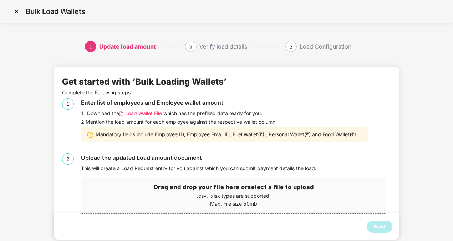 The width and height of the screenshot is (453, 241). What do you see at coordinates (234, 187) in the screenshot?
I see `h3: Drag and drop your file here or` at bounding box center [234, 187].